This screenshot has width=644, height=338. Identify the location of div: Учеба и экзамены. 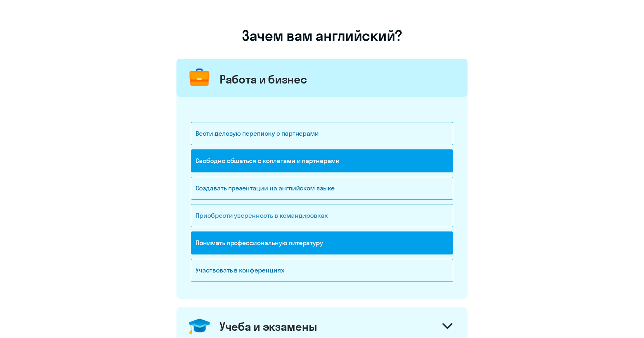
(268, 326).